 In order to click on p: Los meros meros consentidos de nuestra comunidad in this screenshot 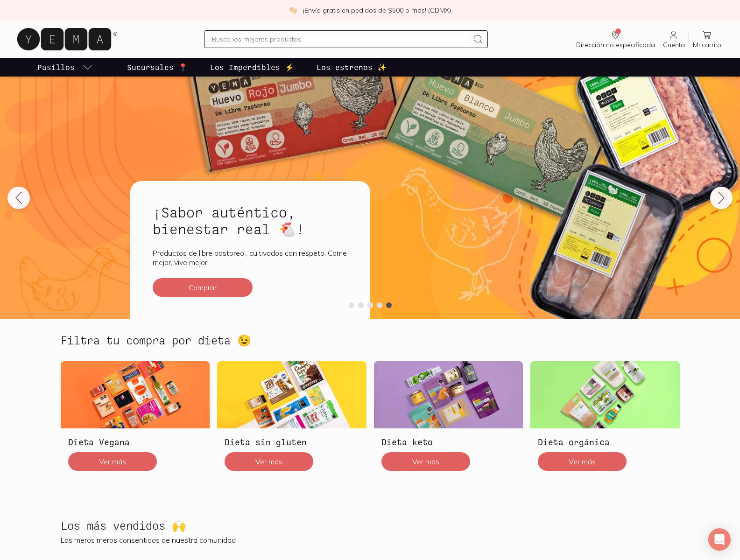, I will do `click(370, 540)`.